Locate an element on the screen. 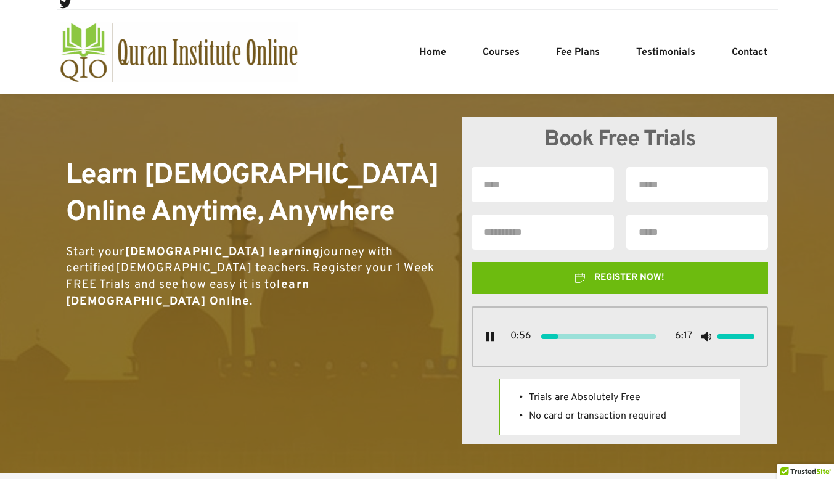  span: Fee Plans is located at coordinates (578, 52).